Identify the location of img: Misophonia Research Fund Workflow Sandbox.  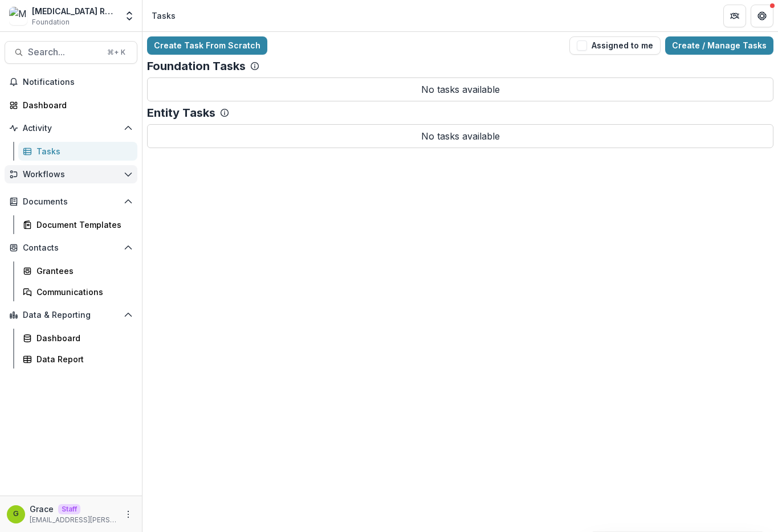
(18, 16).